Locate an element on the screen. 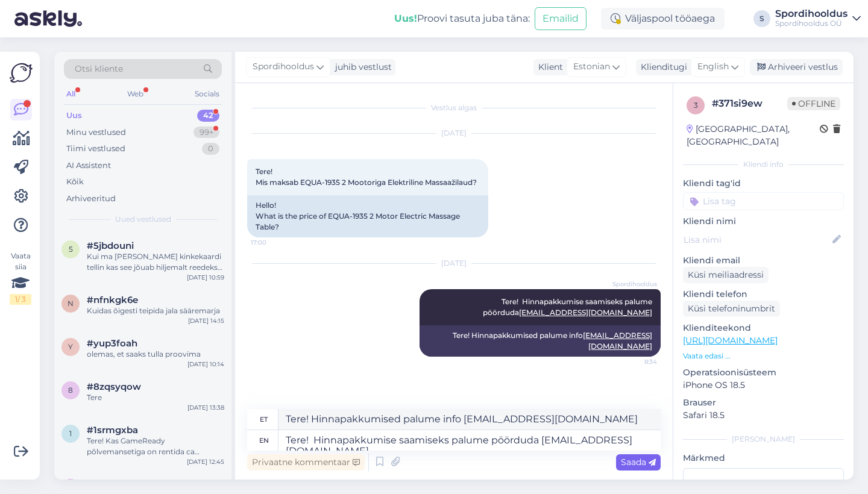  span: Tere! Hinnapakkumise saamiseks palume pöörduda is located at coordinates (568, 307).